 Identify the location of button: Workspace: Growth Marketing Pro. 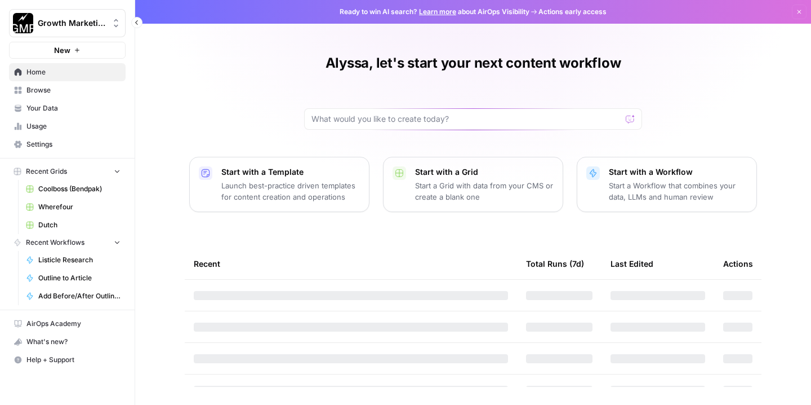
(67, 23).